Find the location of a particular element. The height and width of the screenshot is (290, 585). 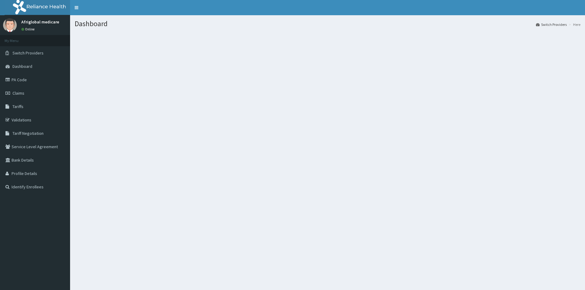

img: User Image is located at coordinates (10, 25).